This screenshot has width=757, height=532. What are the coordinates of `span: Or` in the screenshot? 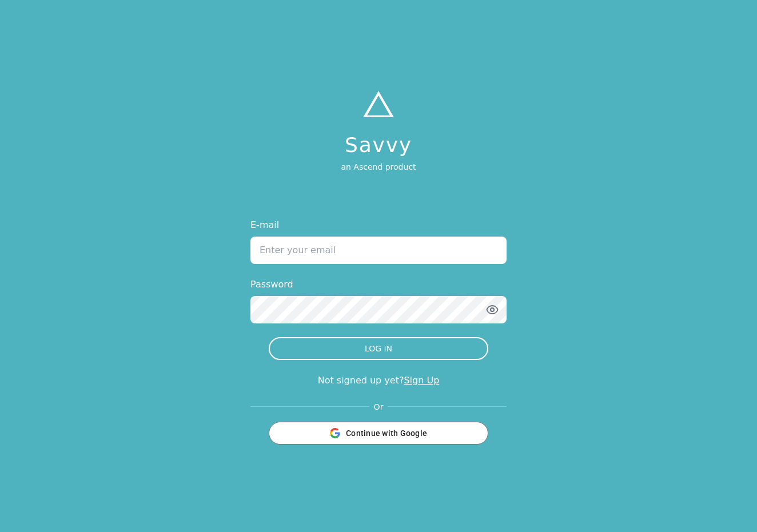 It's located at (378, 407).